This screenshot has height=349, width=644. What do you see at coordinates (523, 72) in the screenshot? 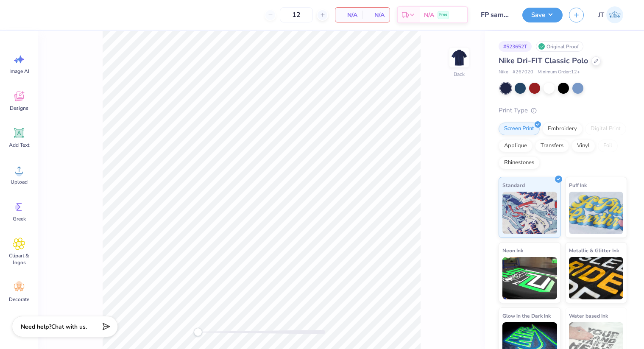
I see `span: # 267020` at bounding box center [523, 72].